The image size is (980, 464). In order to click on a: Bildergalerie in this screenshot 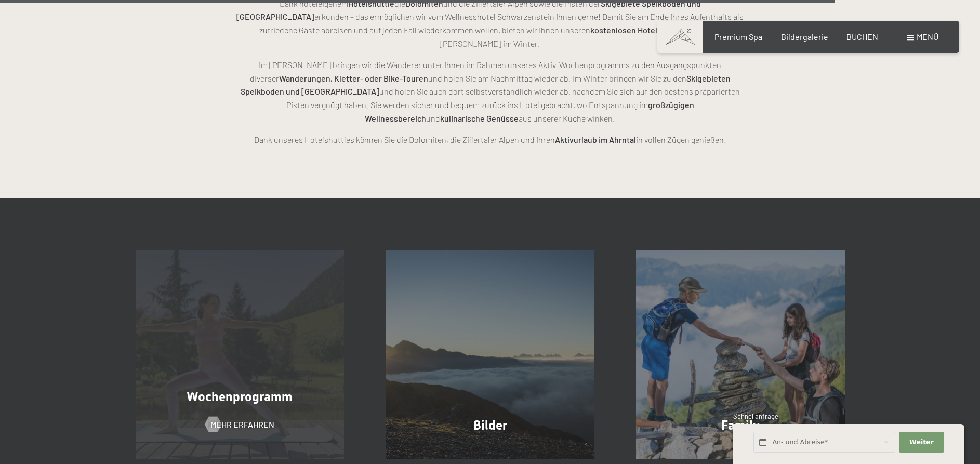, I will do `click(804, 36)`.